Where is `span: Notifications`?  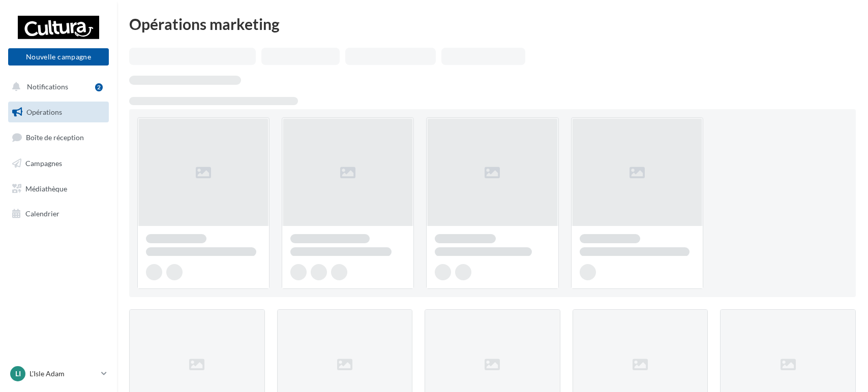
span: Notifications is located at coordinates (47, 87).